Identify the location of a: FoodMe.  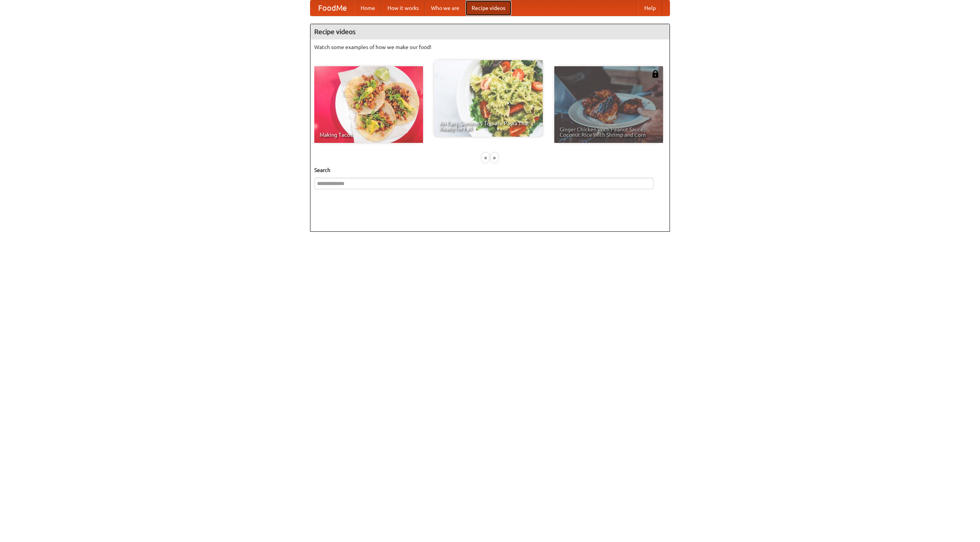
(332, 8).